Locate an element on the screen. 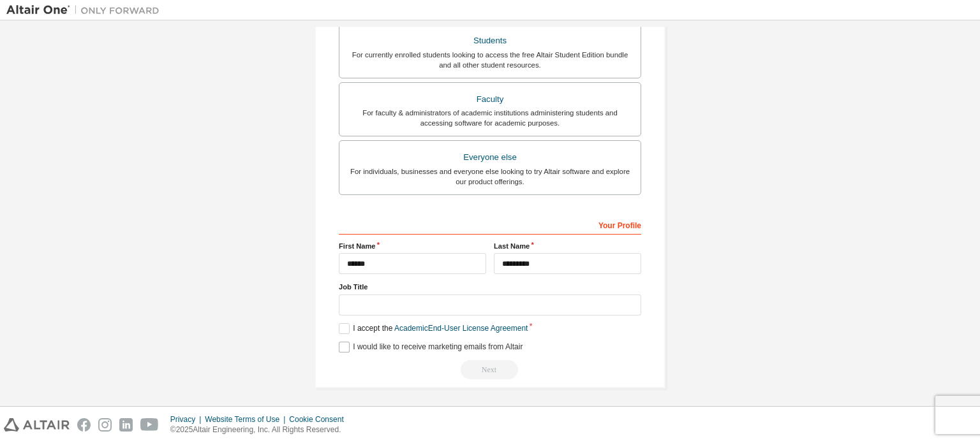 The image size is (980, 443). div: Privacy is located at coordinates (187, 419).